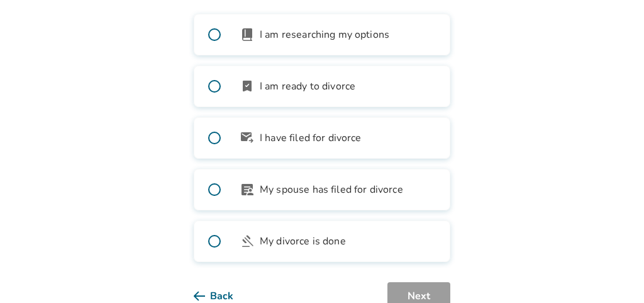  I want to click on span: bookmark_check, so click(247, 87).